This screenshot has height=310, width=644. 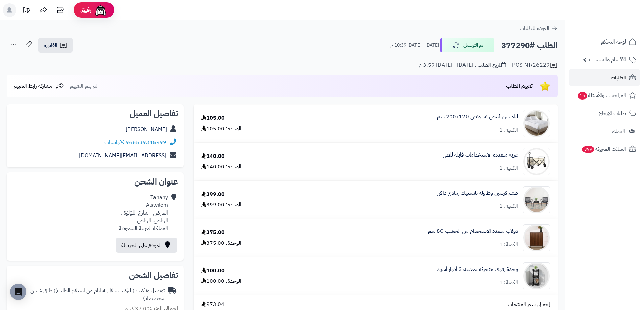 What do you see at coordinates (101, 10) in the screenshot?
I see `img: ai-face.png` at bounding box center [101, 10].